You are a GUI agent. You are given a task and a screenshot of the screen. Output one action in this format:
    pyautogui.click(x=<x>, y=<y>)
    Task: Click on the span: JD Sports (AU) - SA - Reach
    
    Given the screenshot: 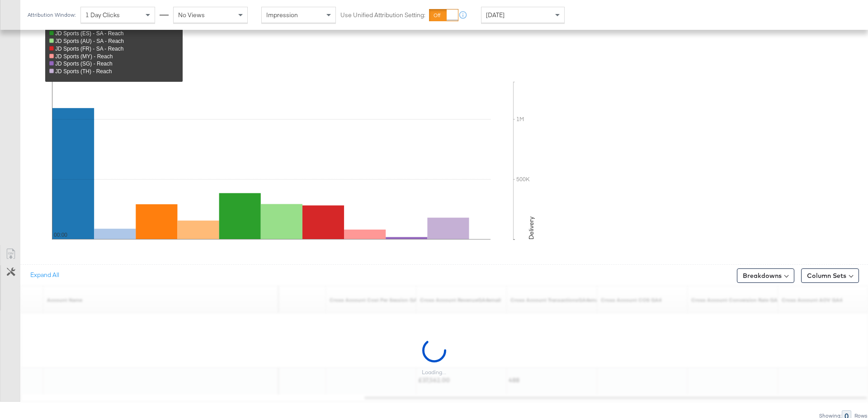 What is the action you would take?
    pyautogui.click(x=90, y=41)
    